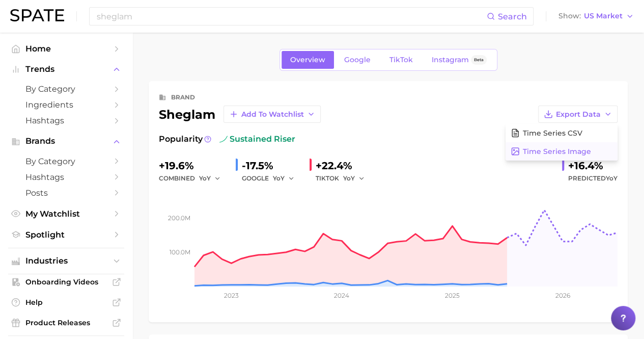  What do you see at coordinates (66, 105) in the screenshot?
I see `span: Ingredients` at bounding box center [66, 105].